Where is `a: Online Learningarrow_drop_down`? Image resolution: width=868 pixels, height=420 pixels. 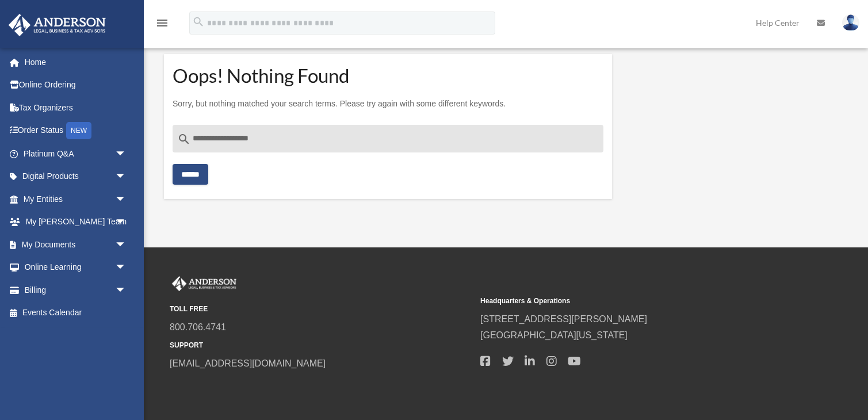 a: Online Learningarrow_drop_down is located at coordinates (76, 268).